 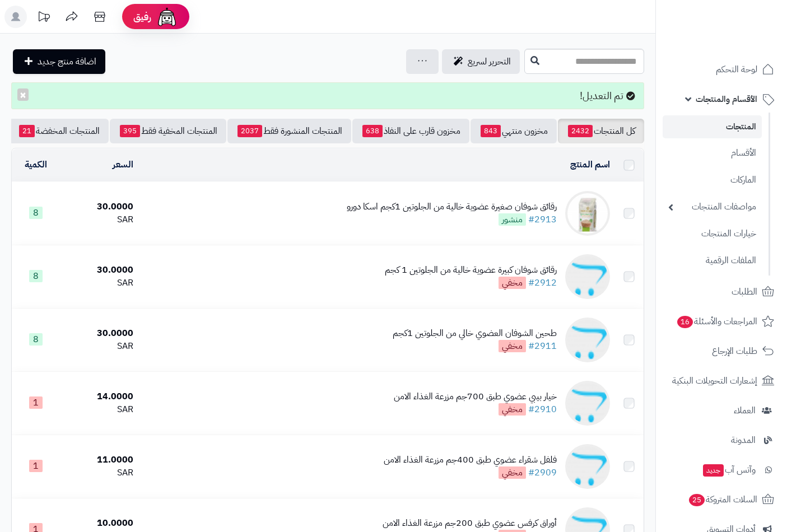 What do you see at coordinates (59, 131) in the screenshot?
I see `a: المنتجات المخفضة21` at bounding box center [59, 131].